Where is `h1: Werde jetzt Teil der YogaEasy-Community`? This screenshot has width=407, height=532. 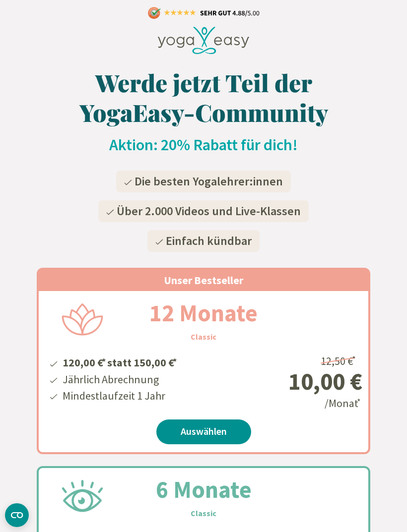
h1: Werde jetzt Teil der YogaEasy-Community is located at coordinates (204, 97).